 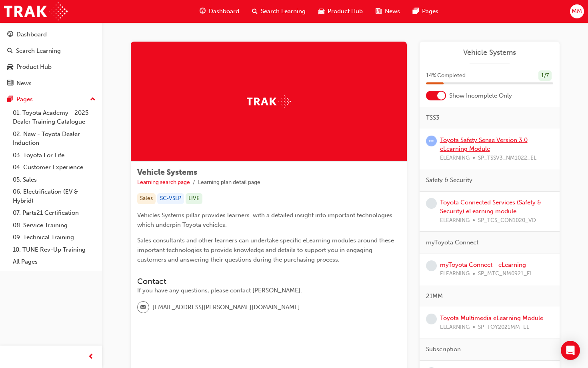 I want to click on a: news-iconNews, so click(x=388, y=11).